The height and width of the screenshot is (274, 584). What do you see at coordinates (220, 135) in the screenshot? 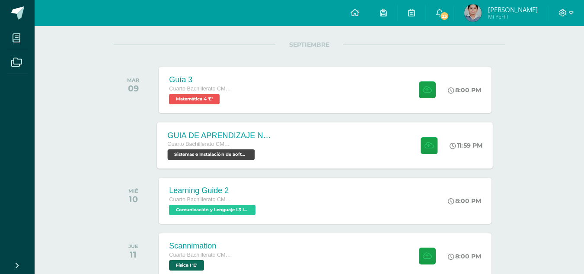
I see `div: GUIA DE APRENDIZAJE NO 3 / EJERCICIOS DE CICLOS EN PDF` at bounding box center [220, 135].